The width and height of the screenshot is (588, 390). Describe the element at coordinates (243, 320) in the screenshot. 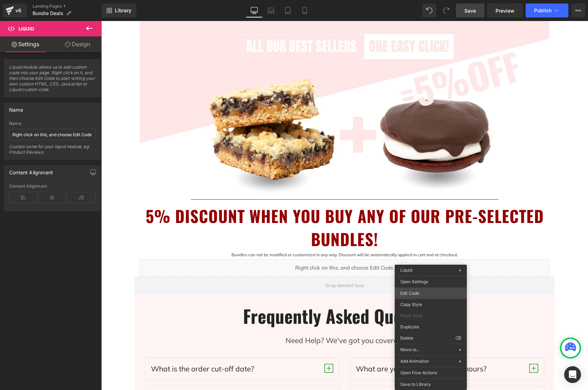

I see `p: Need Help? We've got you covered!` at that location.